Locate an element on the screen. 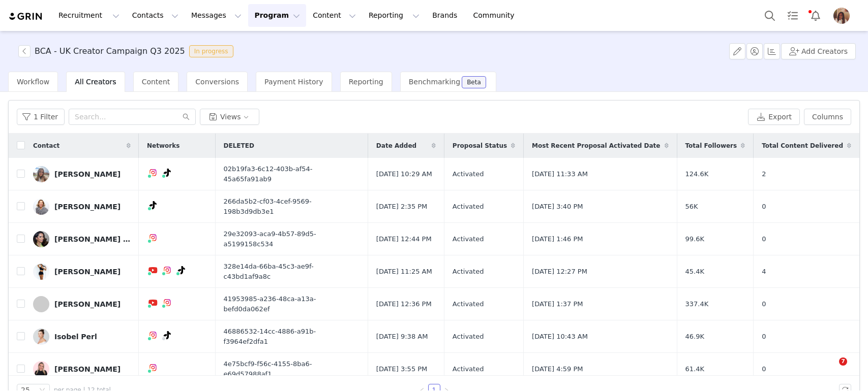 The width and height of the screenshot is (868, 392). span: 56K is located at coordinates (691, 207).